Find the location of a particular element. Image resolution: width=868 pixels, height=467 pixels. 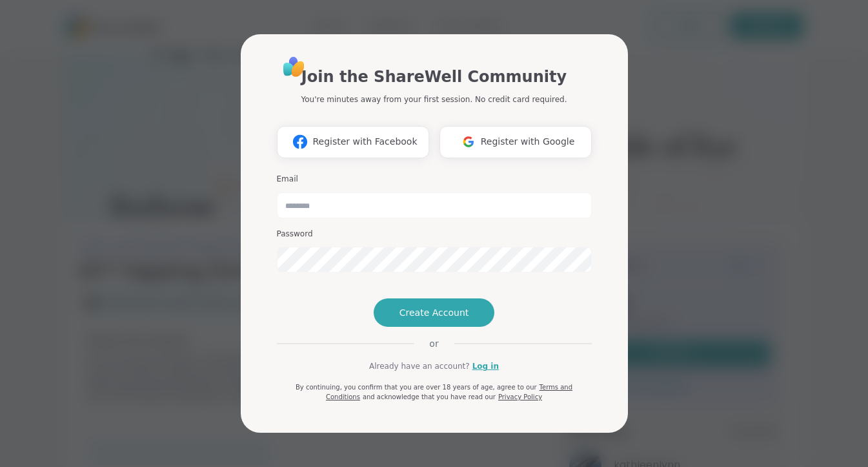

h3: Password is located at coordinates (435, 234).